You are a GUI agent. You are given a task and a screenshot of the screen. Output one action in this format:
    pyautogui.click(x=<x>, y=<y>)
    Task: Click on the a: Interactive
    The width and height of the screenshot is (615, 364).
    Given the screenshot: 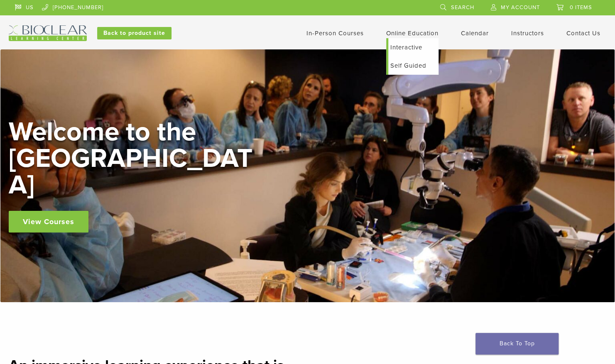 What is the action you would take?
    pyautogui.click(x=413, y=48)
    